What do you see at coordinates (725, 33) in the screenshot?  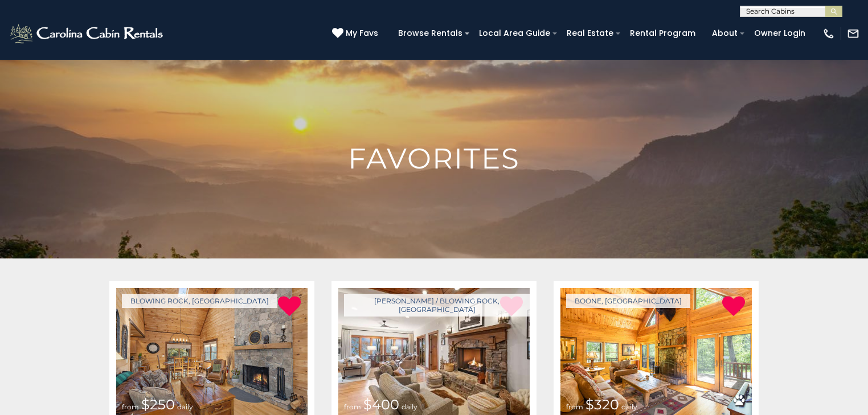 I see `a: About` at bounding box center [725, 33].